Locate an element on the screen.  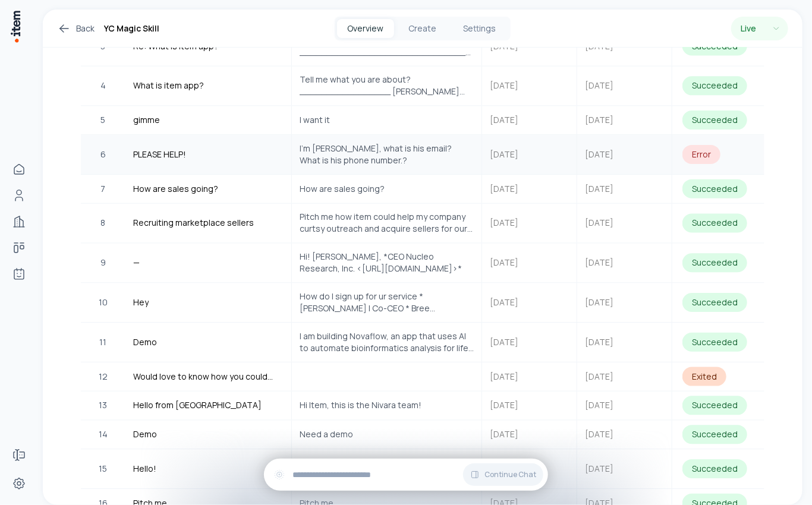
span: Hi Item, this is the Nivara team! is located at coordinates (360, 406).